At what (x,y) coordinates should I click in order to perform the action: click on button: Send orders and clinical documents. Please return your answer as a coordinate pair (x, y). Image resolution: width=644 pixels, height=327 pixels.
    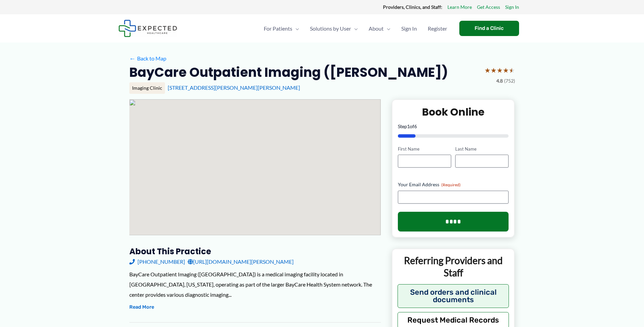
    Looking at the image, I should click on (453, 296).